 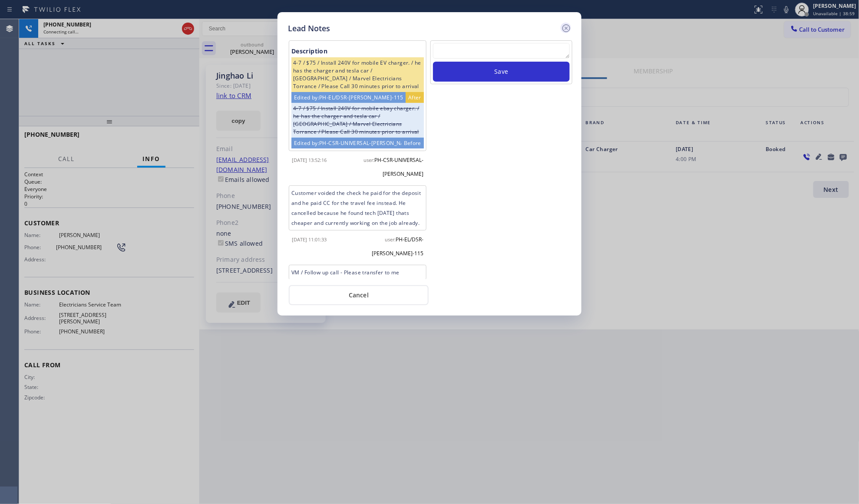 I want to click on h5: Lead Notes, so click(x=309, y=28).